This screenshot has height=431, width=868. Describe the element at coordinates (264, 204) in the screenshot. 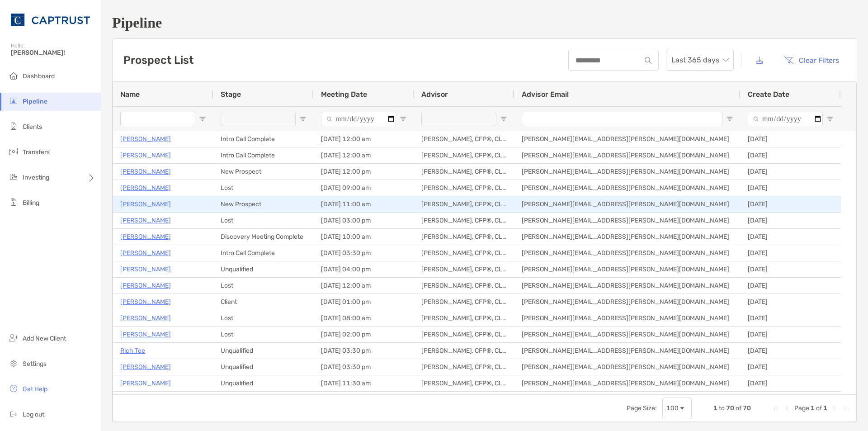

I see `div: New Prospect` at that location.